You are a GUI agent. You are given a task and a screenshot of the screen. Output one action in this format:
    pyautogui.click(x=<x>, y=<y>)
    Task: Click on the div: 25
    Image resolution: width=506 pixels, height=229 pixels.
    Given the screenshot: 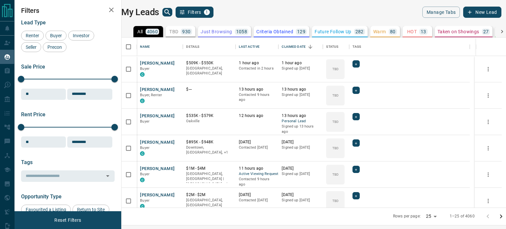 What is the action you would take?
    pyautogui.click(x=431, y=216)
    